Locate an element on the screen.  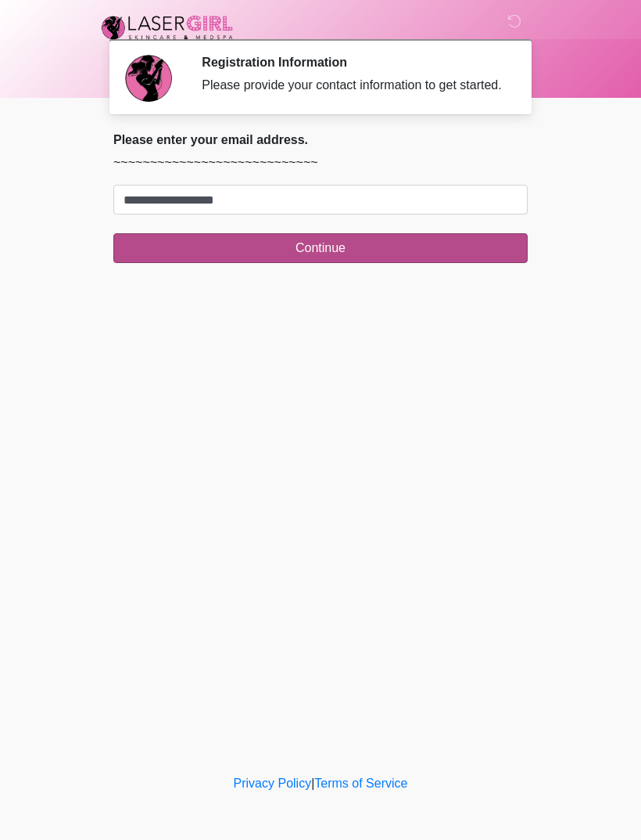
img: Agent Avatar is located at coordinates (149, 78).